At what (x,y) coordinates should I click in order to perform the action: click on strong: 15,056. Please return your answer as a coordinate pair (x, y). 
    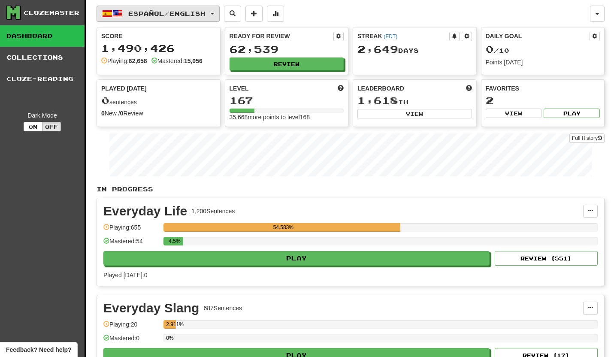
    Looking at the image, I should click on (193, 61).